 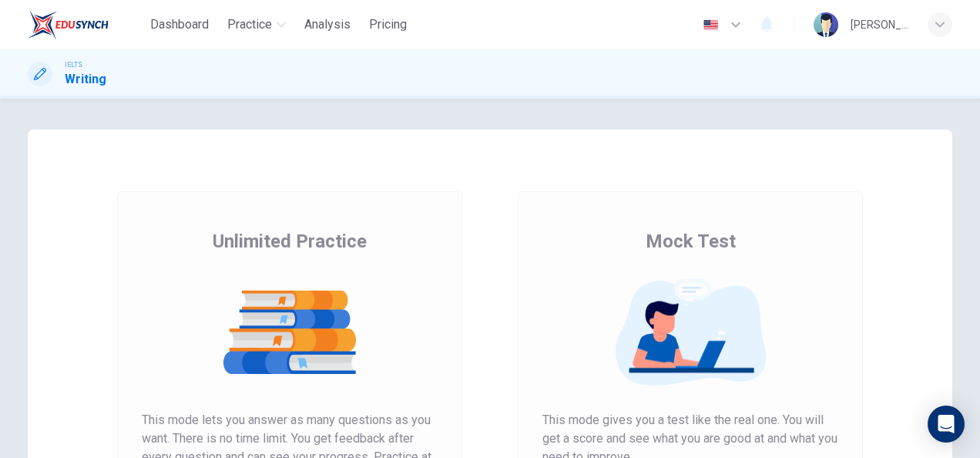 I want to click on img: EduSynch logo, so click(x=68, y=25).